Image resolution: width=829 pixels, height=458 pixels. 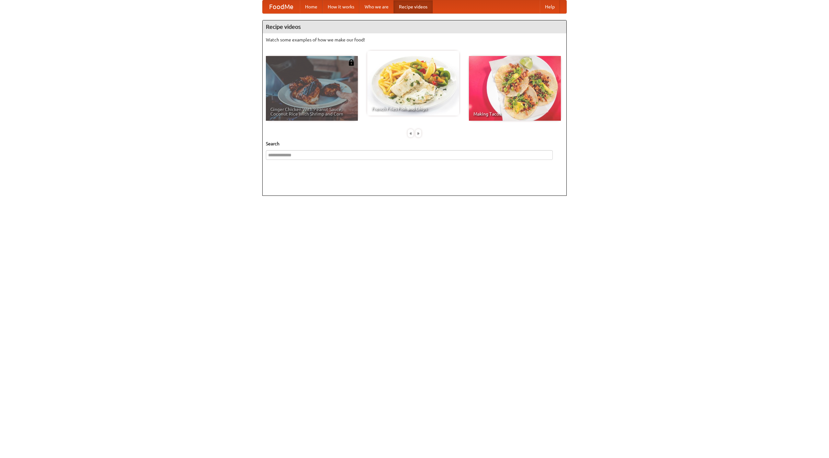 What do you see at coordinates (413, 109) in the screenshot?
I see `span: French Fries Fish and Chips` at bounding box center [413, 109].